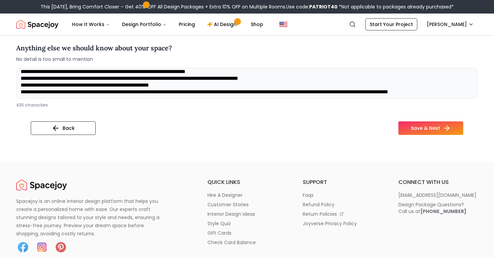 Image resolution: width=494 pixels, height=258 pixels. I want to click on p: check card balance, so click(232, 242).